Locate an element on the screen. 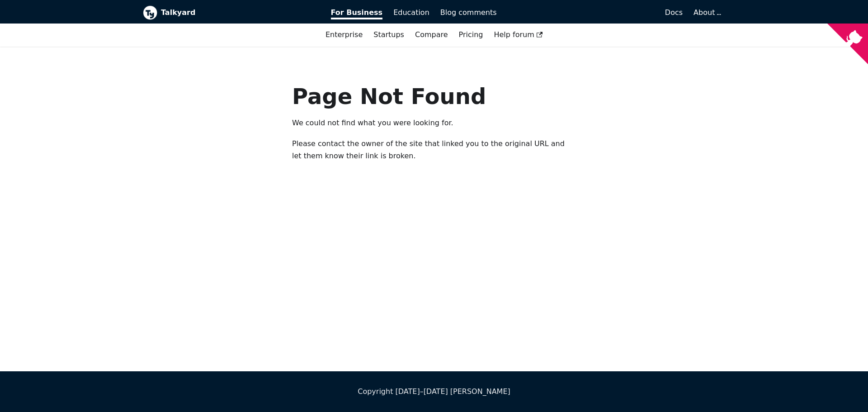 This screenshot has width=868, height=412. a: Pricing is located at coordinates (471, 35).